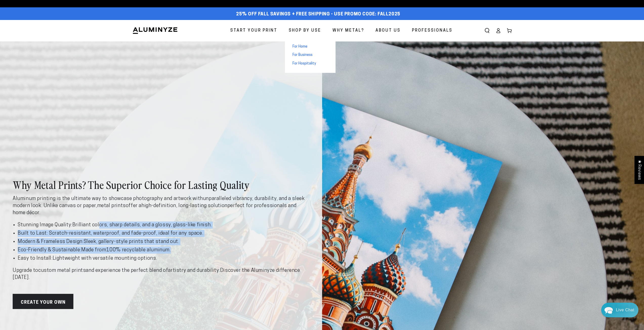 The image size is (644, 330). What do you see at coordinates (193, 271) in the screenshot?
I see `strong: artistry and durability` at bounding box center [193, 271].